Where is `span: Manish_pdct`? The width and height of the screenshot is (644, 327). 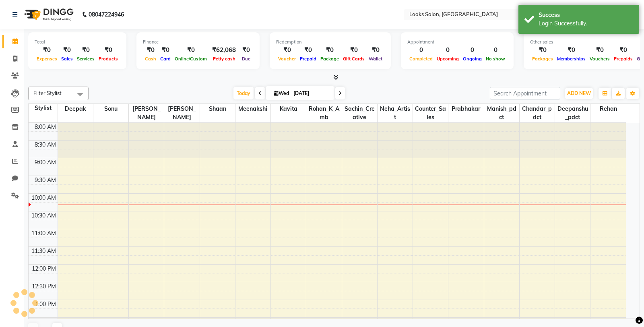 span: Manish_pdct is located at coordinates (502, 113).